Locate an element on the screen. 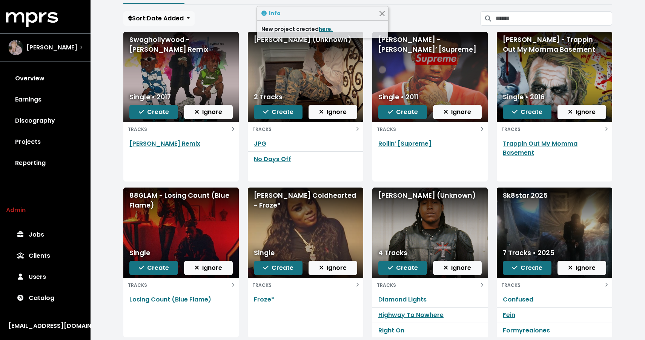  button: Sort:Date Added is located at coordinates (159, 18).